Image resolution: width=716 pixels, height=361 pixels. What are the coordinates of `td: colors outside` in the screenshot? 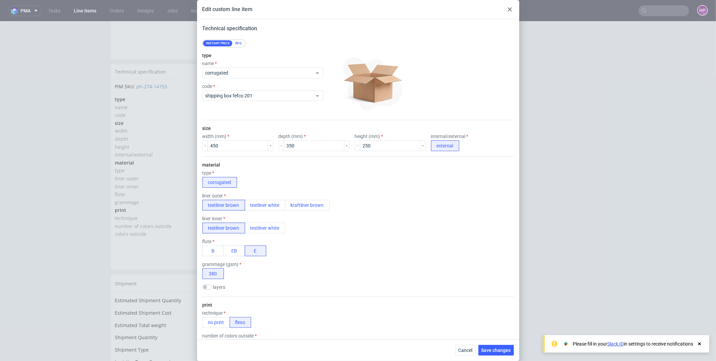 It's located at (186, 213).